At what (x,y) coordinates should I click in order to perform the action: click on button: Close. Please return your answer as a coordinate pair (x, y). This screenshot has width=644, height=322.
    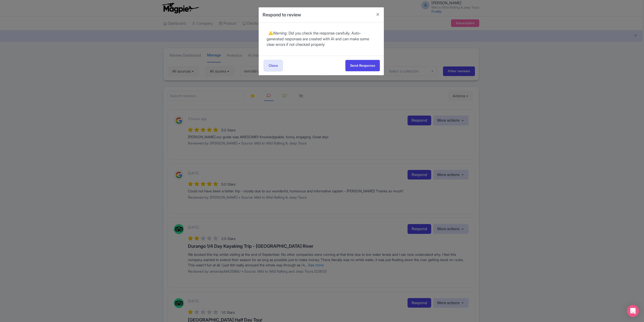
    Looking at the image, I should click on (378, 14).